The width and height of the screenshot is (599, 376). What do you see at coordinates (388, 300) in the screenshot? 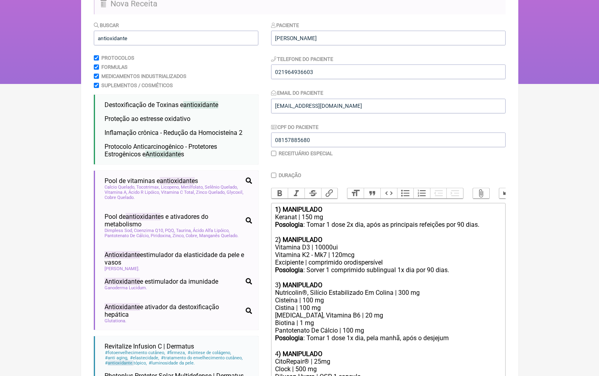
I see `div: Cisteína | 100 mg` at bounding box center [388, 300].